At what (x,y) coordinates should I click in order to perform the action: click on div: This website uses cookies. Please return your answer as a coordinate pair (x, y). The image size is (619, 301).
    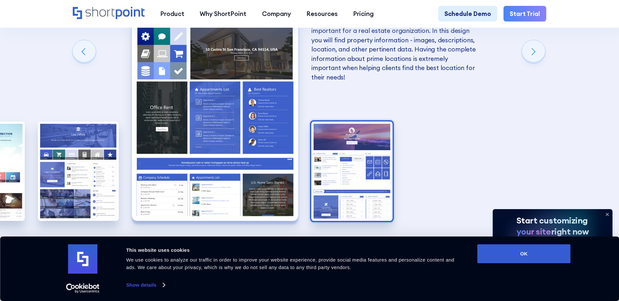
    Looking at the image, I should click on (294, 250).